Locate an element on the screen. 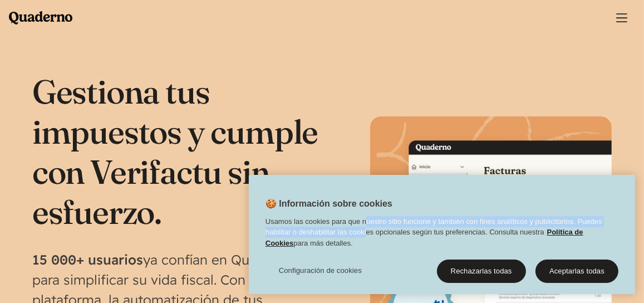  div: 🍪 Información sobre cookies is located at coordinates (442, 235).